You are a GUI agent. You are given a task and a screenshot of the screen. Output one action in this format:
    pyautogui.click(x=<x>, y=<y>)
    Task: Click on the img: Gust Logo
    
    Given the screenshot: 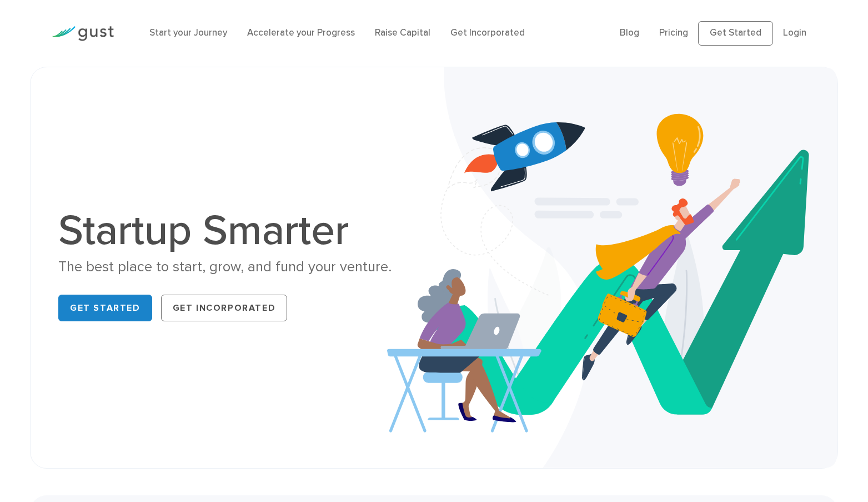 What is the action you would take?
    pyautogui.click(x=83, y=33)
    